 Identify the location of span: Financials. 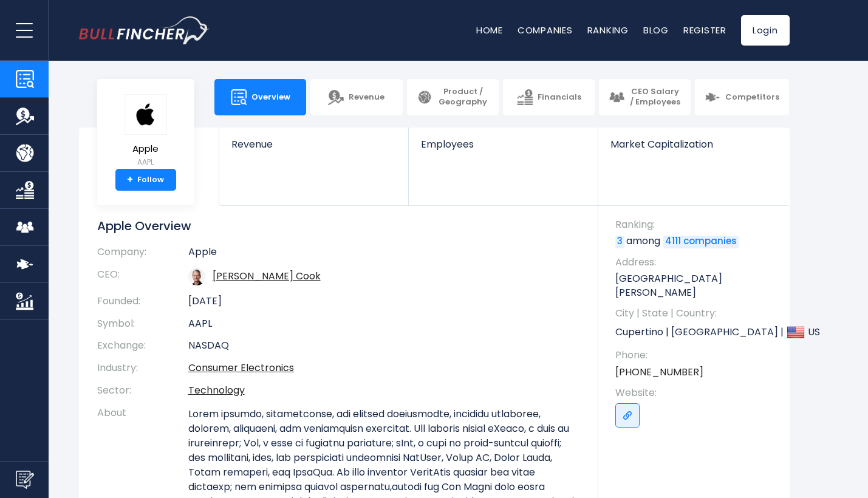
(559, 97).